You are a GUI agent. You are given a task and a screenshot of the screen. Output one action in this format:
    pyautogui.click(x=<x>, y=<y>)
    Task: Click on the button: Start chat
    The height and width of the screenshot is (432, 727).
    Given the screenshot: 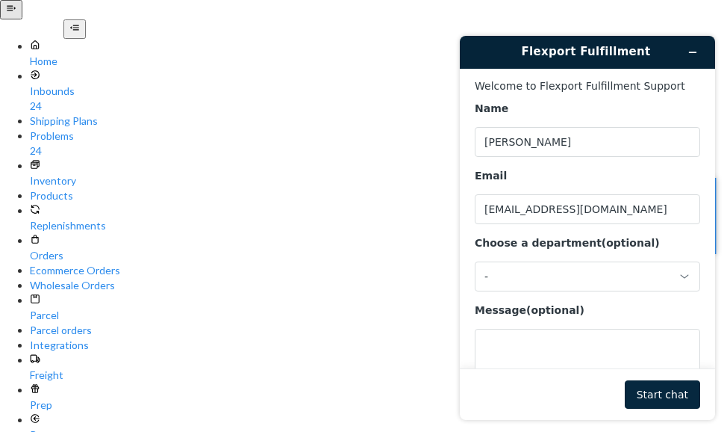 What is the action you would take?
    pyautogui.click(x=214, y=370)
    